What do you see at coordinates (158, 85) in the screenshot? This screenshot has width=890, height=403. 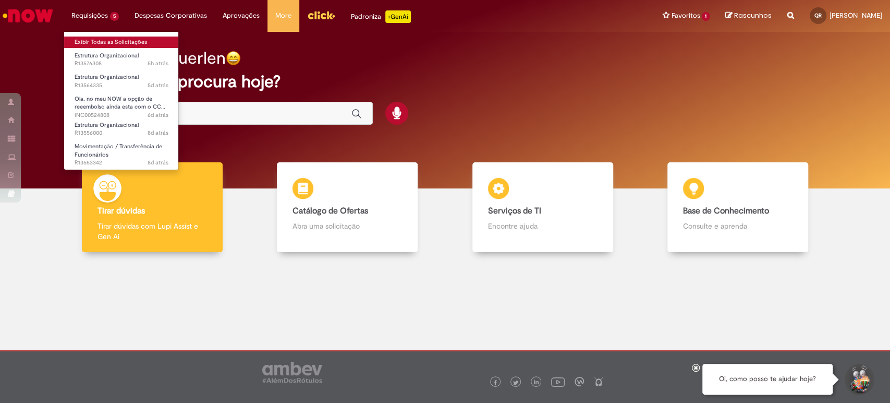 I see `span: 5d atrás` at bounding box center [158, 85].